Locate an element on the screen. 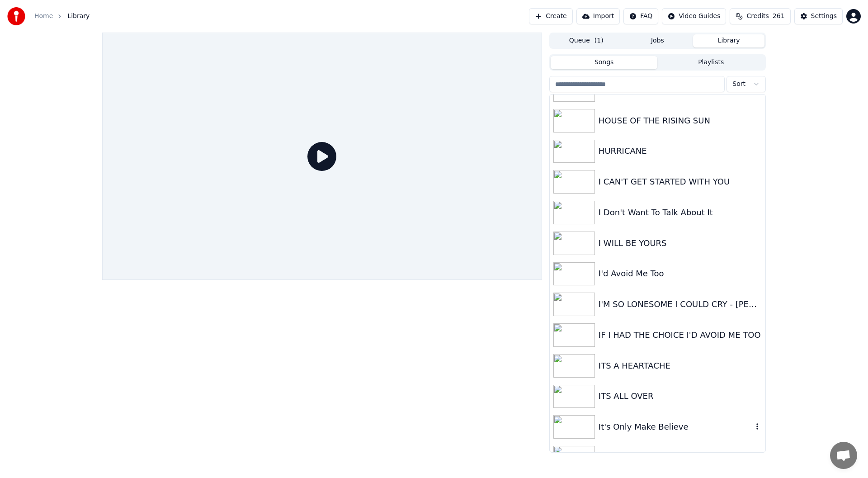 The width and height of the screenshot is (868, 478). nav: breadcrumb is located at coordinates (62, 16).